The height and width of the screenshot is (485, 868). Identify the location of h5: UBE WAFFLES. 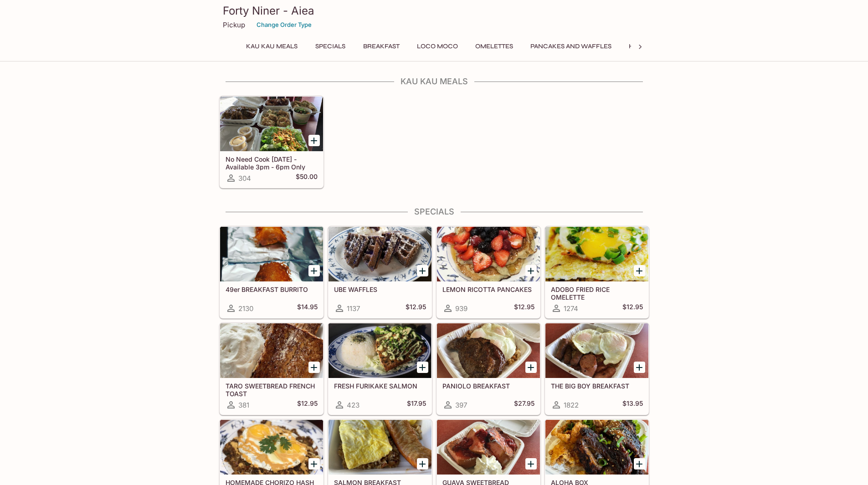
(380, 289).